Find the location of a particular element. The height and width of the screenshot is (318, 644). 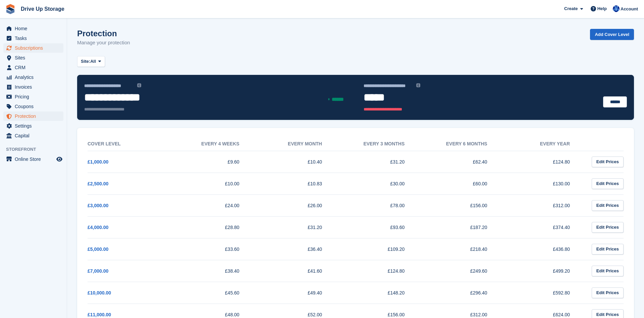

button: Site: All is located at coordinates (91, 62).